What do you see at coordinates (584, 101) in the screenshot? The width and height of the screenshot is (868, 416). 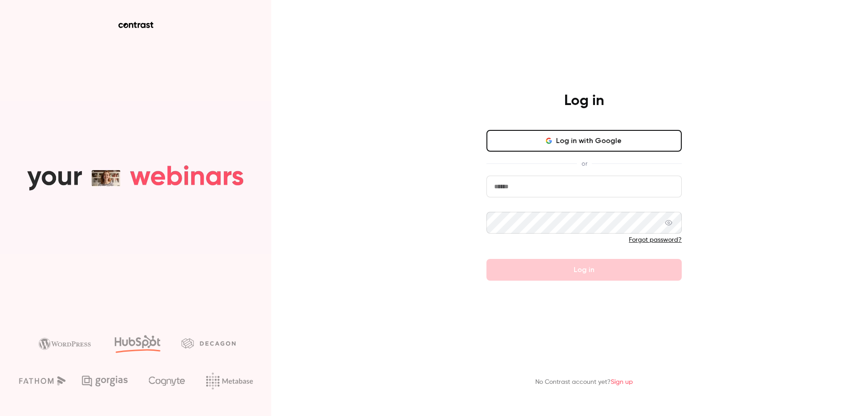 I see `h4: Log in` at bounding box center [584, 101].